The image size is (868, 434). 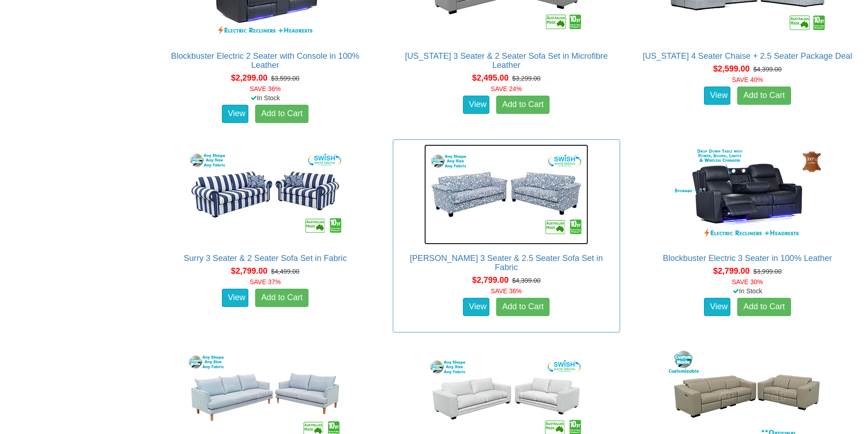 What do you see at coordinates (265, 195) in the screenshot?
I see `img: Surry 3 Seater & 2 Seater Sofa Set in Fabric` at bounding box center [265, 195].